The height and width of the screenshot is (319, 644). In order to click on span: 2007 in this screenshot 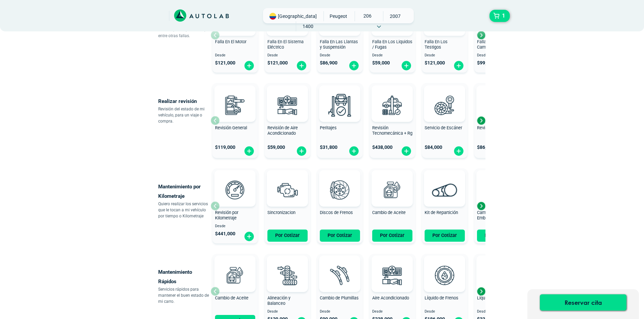, I will do `click(395, 16)`.